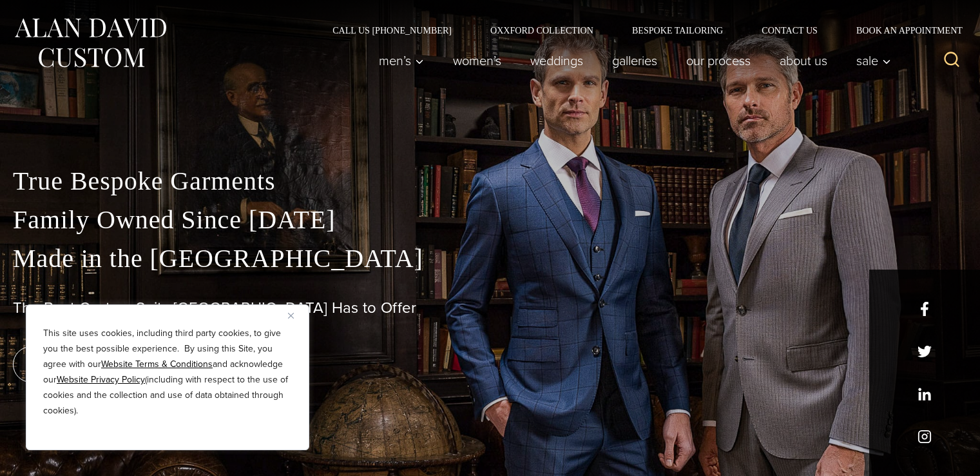  Describe the element at coordinates (635, 61) in the screenshot. I see `a: Galleries` at that location.